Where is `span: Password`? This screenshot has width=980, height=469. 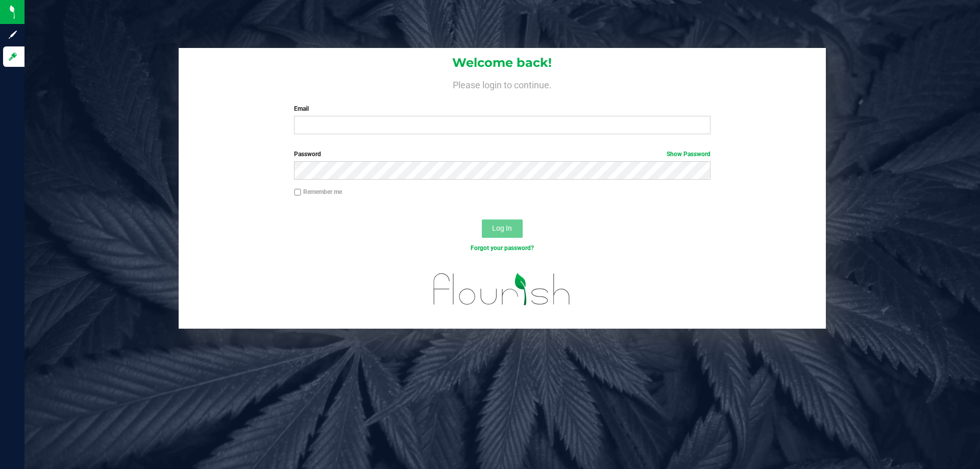
span: Password is located at coordinates (307, 154).